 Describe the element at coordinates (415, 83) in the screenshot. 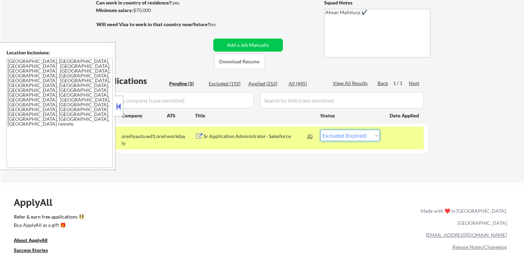

I see `div: Next` at that location.